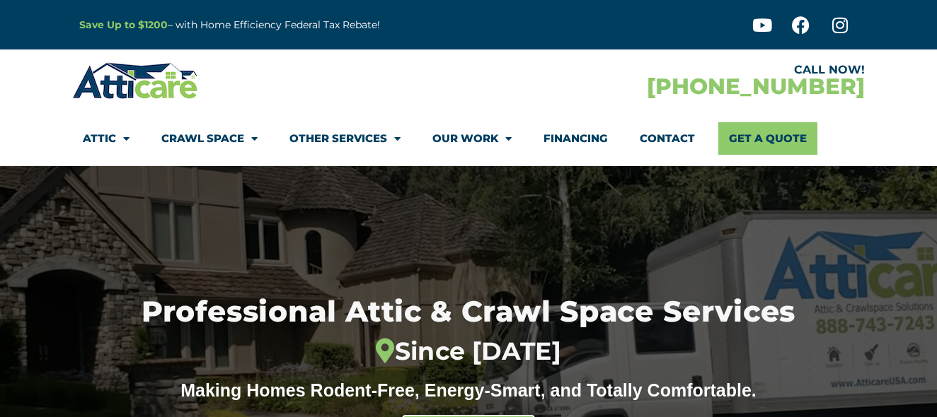 This screenshot has height=417, width=937. Describe the element at coordinates (308, 25) in the screenshot. I see `p: – with Home Efficiency Federal Tax Rebate!` at that location.